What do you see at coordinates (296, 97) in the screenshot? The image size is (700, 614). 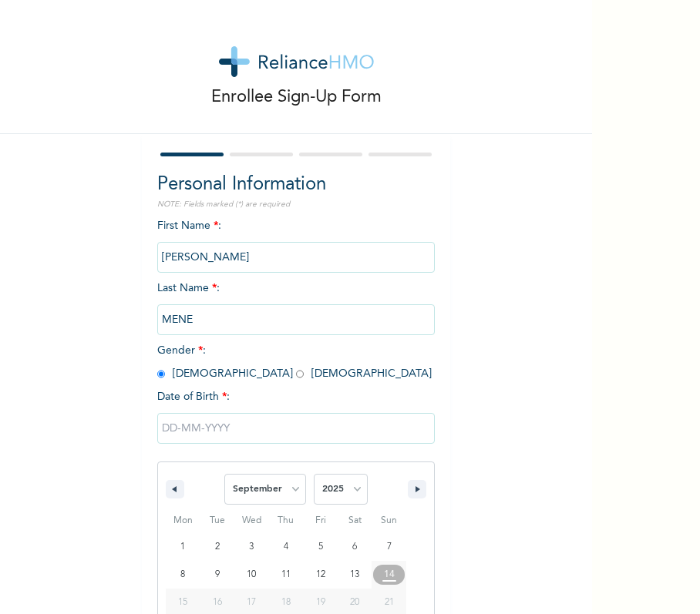 I see `p: Enrollee Sign-Up Form` at bounding box center [296, 97].